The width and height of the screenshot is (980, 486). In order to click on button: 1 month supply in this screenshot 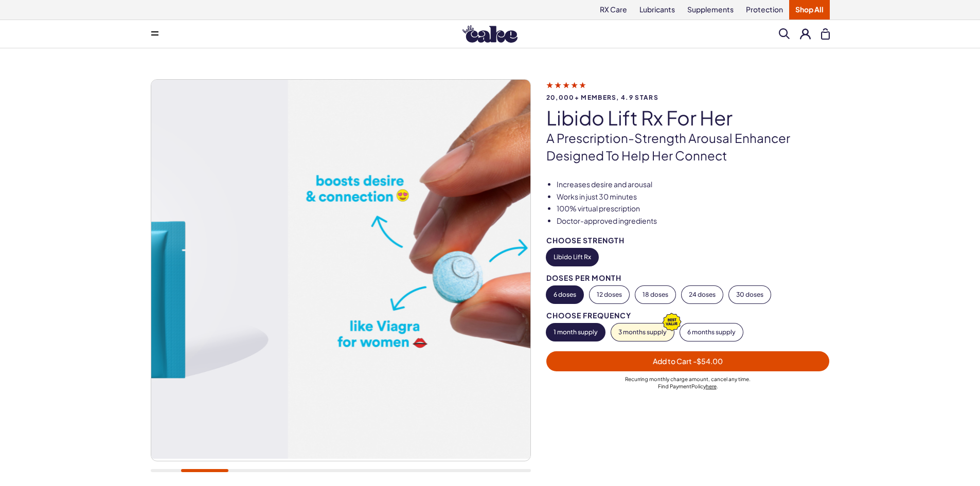, I will do `click(576, 332)`.